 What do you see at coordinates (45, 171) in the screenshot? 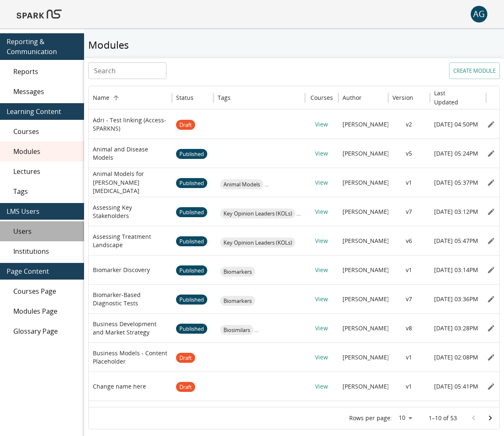
I see `span: Lectures` at bounding box center [45, 171].